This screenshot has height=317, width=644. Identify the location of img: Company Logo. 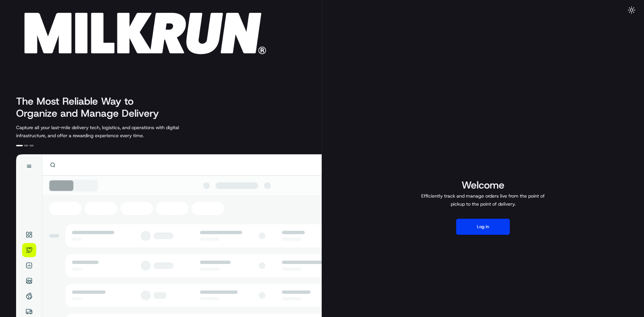
(139, 31).